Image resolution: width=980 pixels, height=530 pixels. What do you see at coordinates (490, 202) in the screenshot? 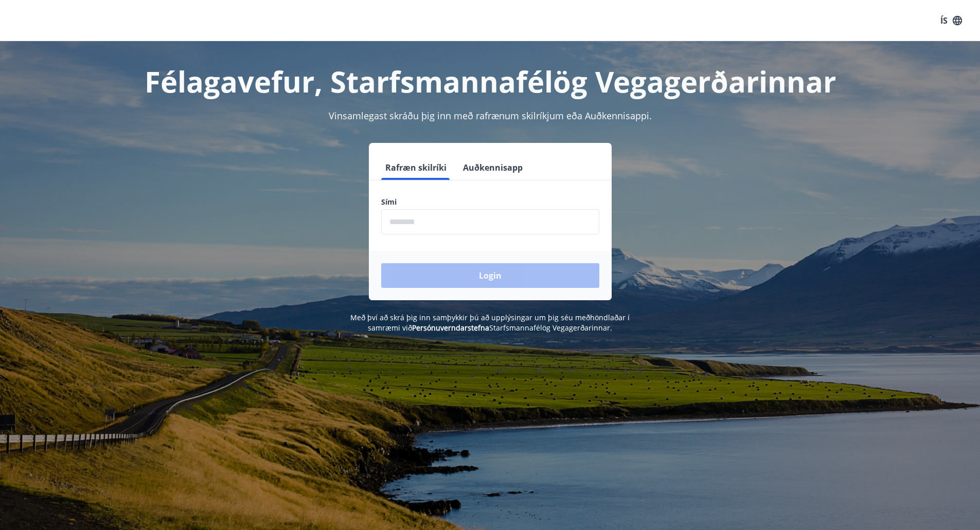
I see `label: Sími` at bounding box center [490, 202].